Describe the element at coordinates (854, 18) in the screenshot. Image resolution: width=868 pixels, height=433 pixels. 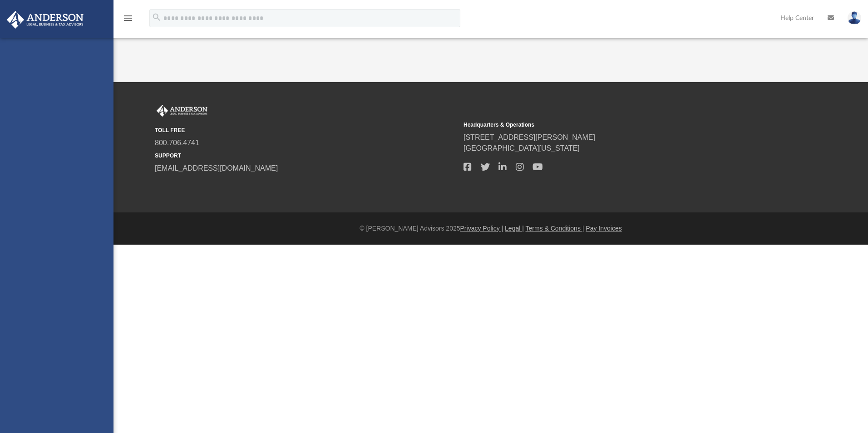
I see `img: User Pic` at that location.